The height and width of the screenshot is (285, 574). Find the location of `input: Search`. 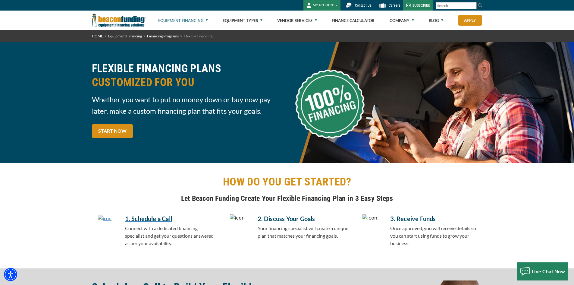

input: Search is located at coordinates (456, 5).